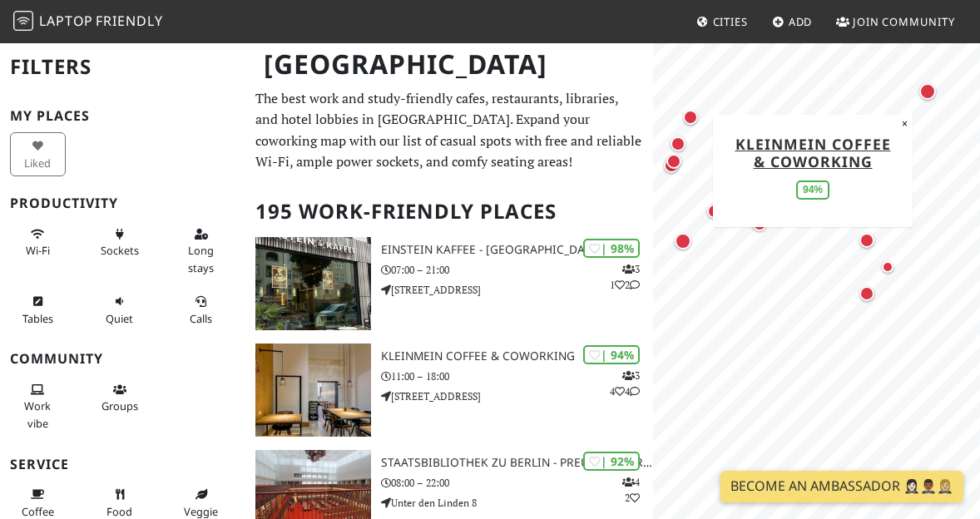  Describe the element at coordinates (516, 462) in the screenshot. I see `h3: Staatsbibliothek zu Berlin - Preußischer Kulturbesitz` at that location.